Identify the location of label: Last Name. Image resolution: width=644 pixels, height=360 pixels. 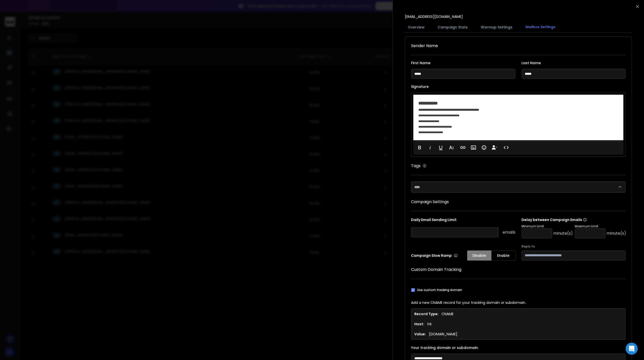
(574, 63).